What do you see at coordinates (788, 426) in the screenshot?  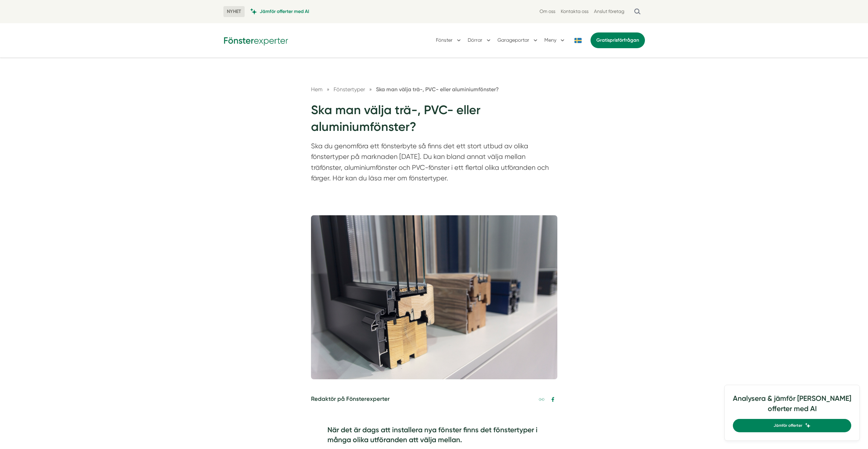 I see `span: Jämför offerter` at bounding box center [788, 426].